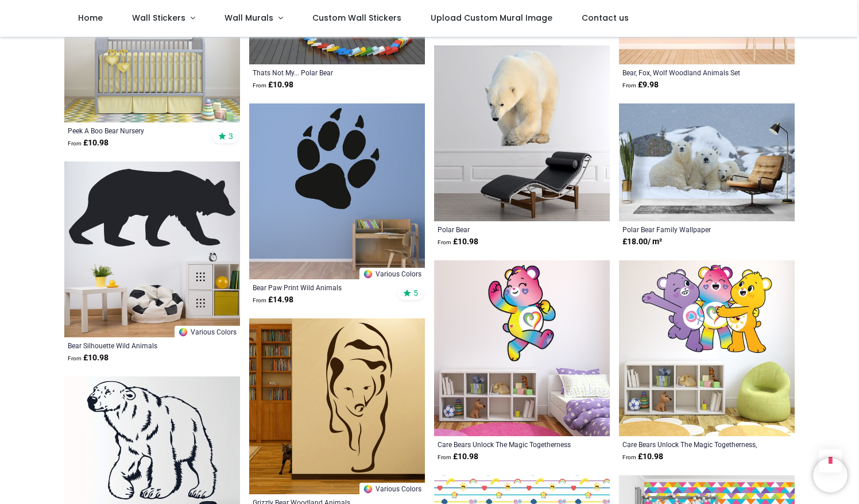 The image size is (859, 504). I want to click on div: Care Bears Unlock The Magic Togetherness, Funshine & Share Bear, so click(690, 444).